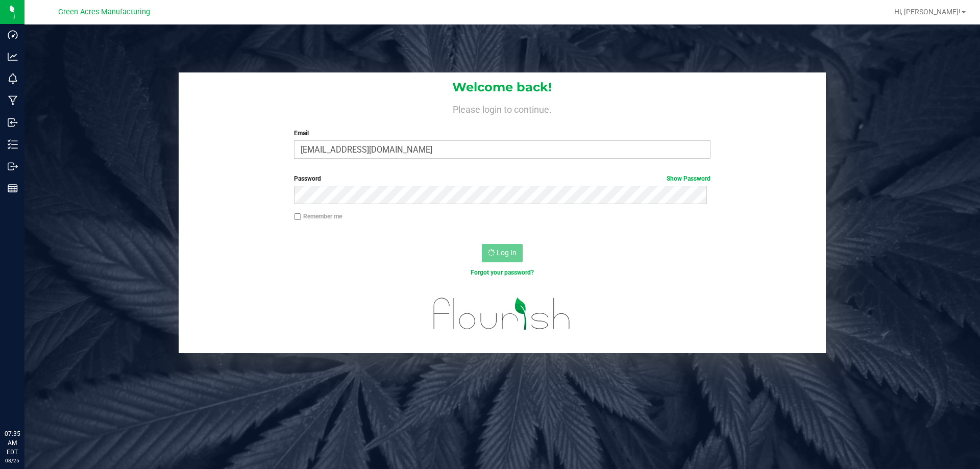 The image size is (980, 469). What do you see at coordinates (104, 12) in the screenshot?
I see `span: Green Acres Manufacturing` at bounding box center [104, 12].